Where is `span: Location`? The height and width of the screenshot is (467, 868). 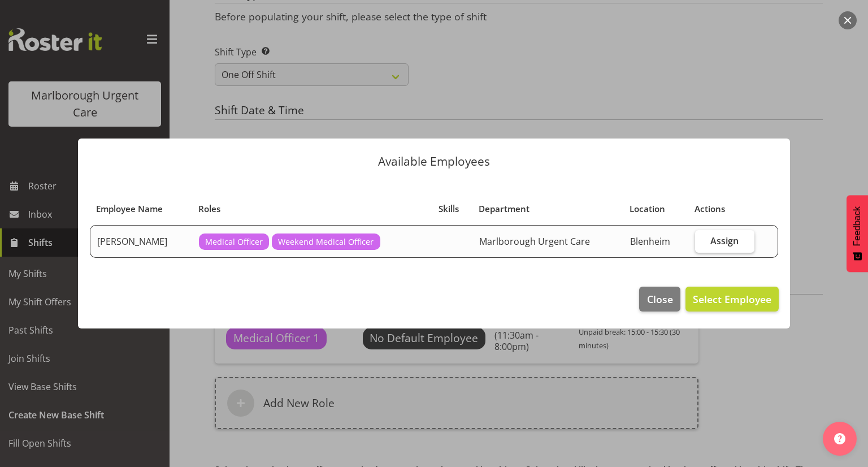 span: Location is located at coordinates (647, 208).